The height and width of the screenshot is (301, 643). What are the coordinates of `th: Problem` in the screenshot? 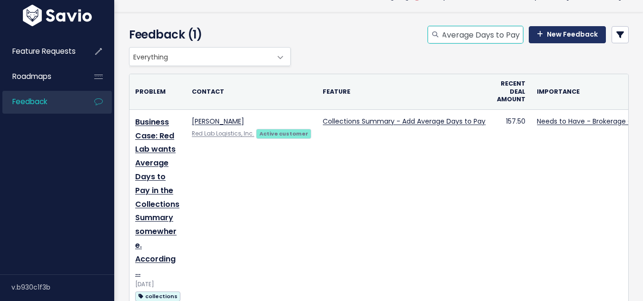 It's located at (158, 92).